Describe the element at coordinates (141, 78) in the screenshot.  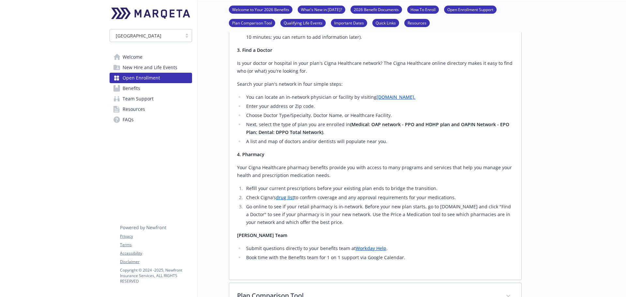
I see `span: Open Enrollment` at that location.